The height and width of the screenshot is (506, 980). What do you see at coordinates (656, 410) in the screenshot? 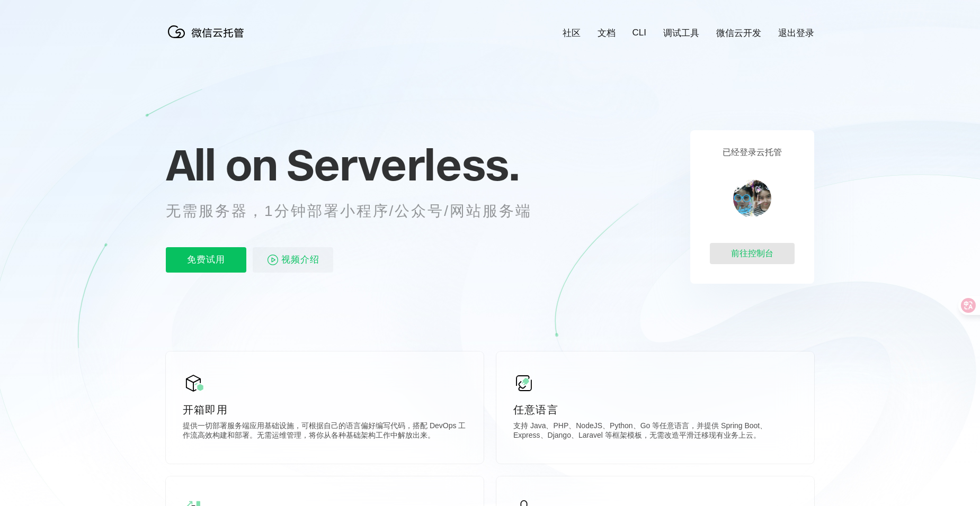
I see `p: 任意语言` at bounding box center [656, 410].